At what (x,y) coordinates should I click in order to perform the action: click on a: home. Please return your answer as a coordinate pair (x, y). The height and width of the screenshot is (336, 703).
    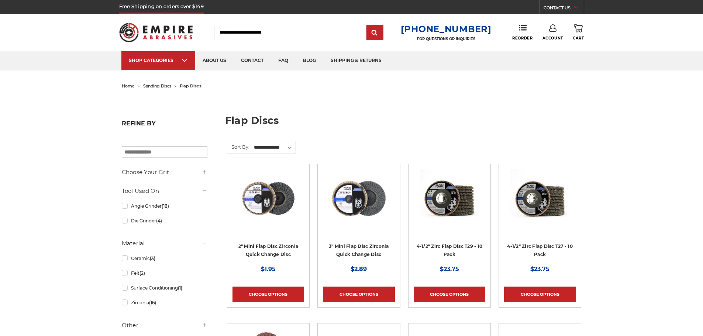
    Looking at the image, I should click on (128, 86).